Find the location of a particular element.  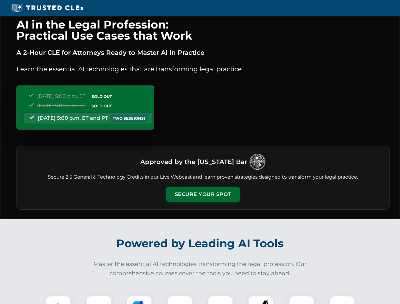

p: Secure 2.5 General & Technology Credits in our Live Webcast and learn proven strategies designed ... is located at coordinates (203, 177).